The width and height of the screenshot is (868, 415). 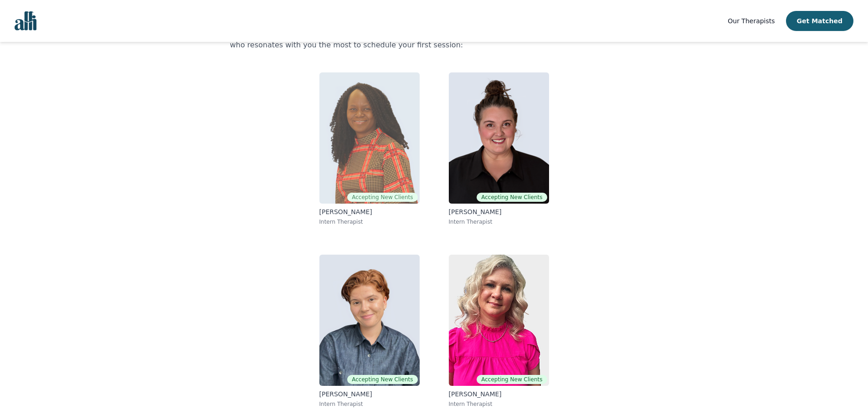 I want to click on img: Grace Nyamweya, so click(x=369, y=138).